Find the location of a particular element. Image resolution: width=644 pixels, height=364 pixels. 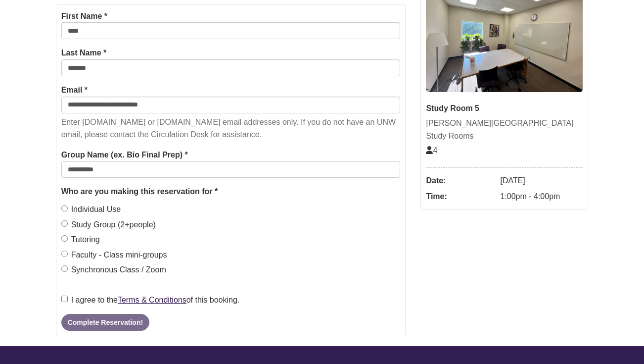

label: Faculty - Class mini-groups is located at coordinates (114, 255).